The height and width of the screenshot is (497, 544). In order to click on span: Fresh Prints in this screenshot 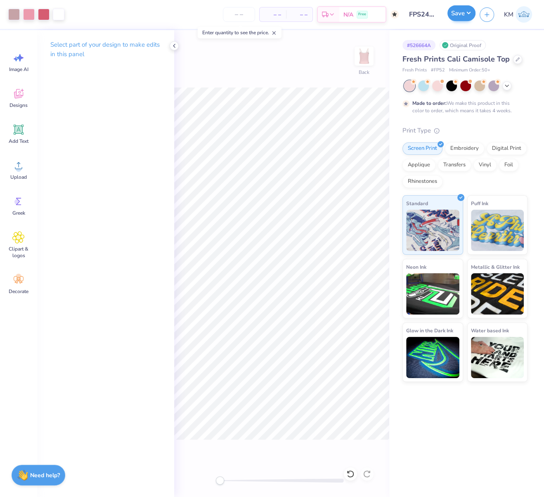, I will do `click(415, 70)`.